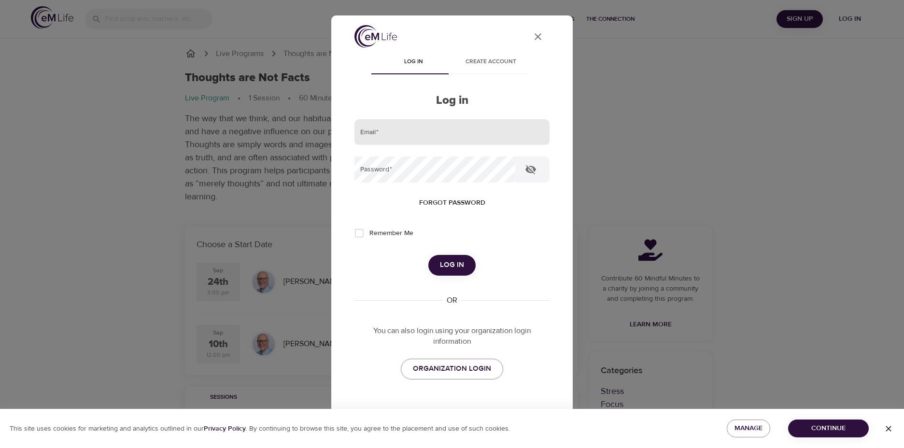  I want to click on p: You can also login using your organization login information, so click(452, 337).